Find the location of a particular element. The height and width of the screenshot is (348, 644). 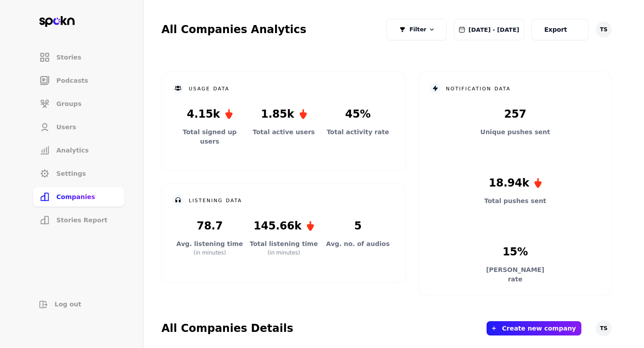

span: Stories Report is located at coordinates (82, 220).